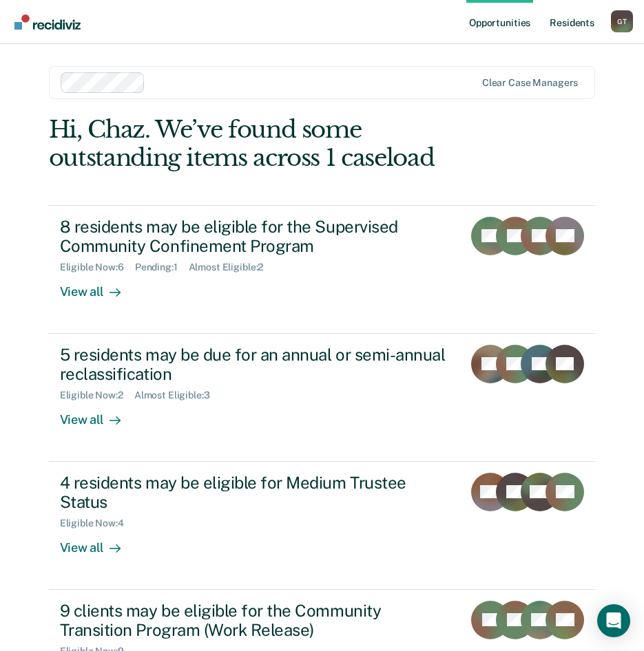 This screenshot has width=644, height=651. Describe the element at coordinates (256, 237) in the screenshot. I see `div: 8 residents may be eligible for the Supervised Community Confinement Program` at that location.